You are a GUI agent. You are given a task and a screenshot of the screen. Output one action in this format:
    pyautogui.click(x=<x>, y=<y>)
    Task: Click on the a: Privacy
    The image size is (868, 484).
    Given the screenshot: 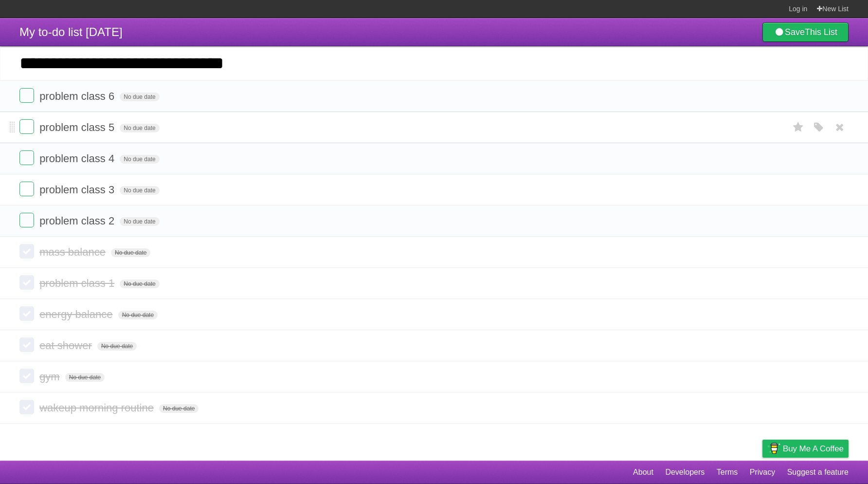 What is the action you would take?
    pyautogui.click(x=763, y=472)
    